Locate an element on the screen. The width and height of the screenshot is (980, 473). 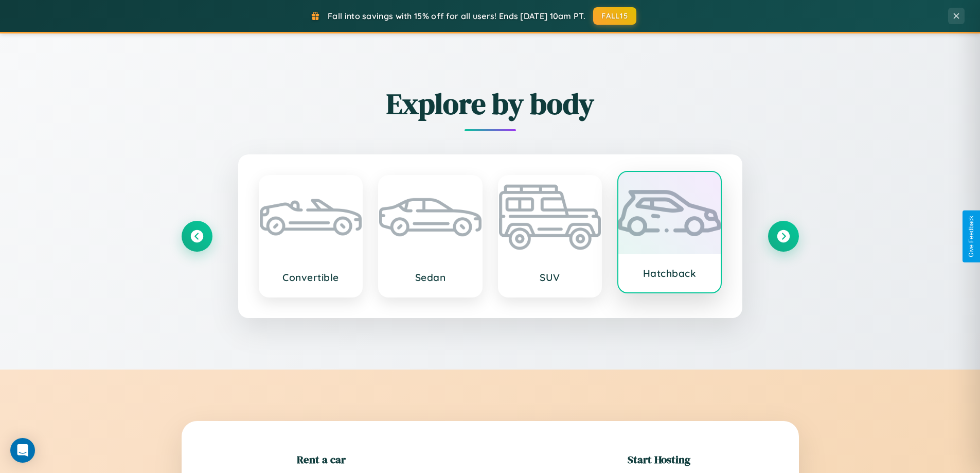
h3: SUV is located at coordinates (550, 278).